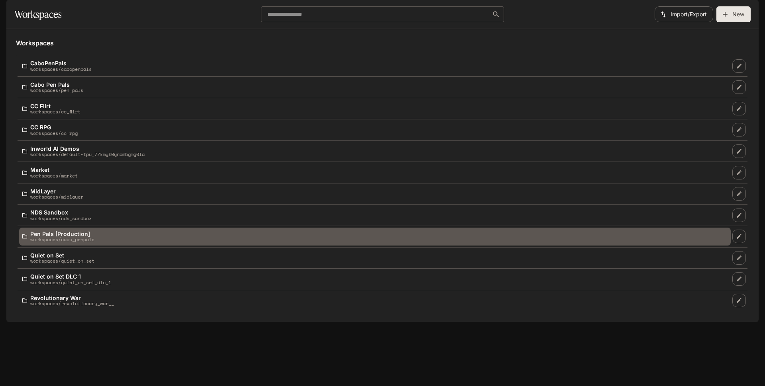 The width and height of the screenshot is (765, 386). Describe the element at coordinates (70, 282) in the screenshot. I see `p: workspaces/quiet_on_set_dlc_1` at that location.